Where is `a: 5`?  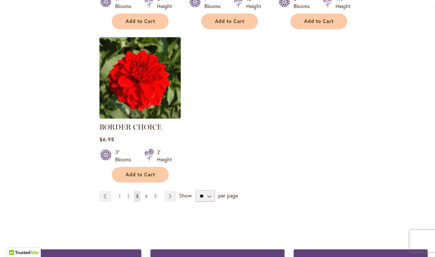
a: 5 is located at coordinates (155, 196).